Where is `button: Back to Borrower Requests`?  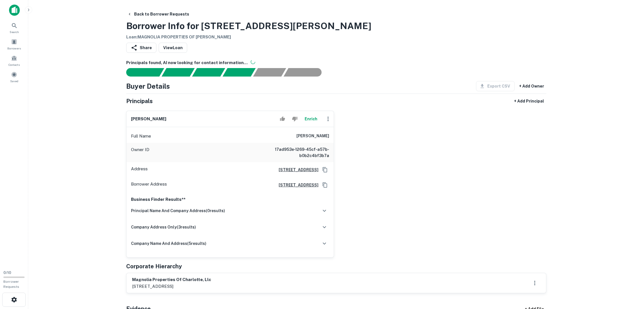
button: Back to Borrower Requests is located at coordinates (158, 14).